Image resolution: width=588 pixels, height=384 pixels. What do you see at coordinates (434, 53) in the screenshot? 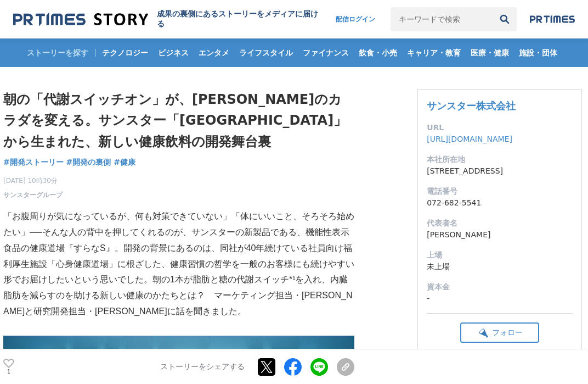
I see `span: キャリア・教育` at bounding box center [434, 53].